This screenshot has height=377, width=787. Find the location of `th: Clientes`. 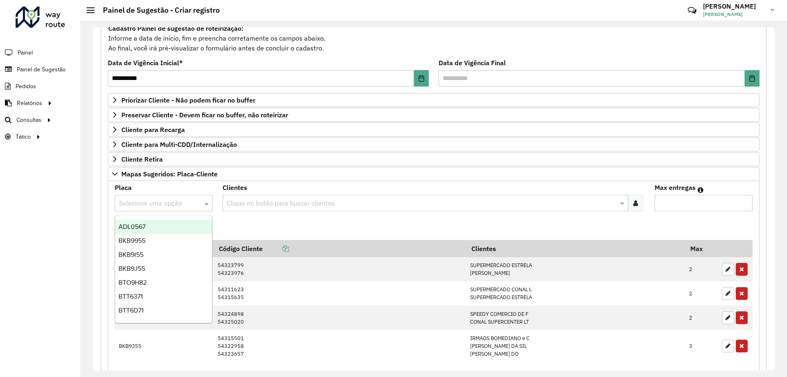

th: Clientes is located at coordinates (575, 248).